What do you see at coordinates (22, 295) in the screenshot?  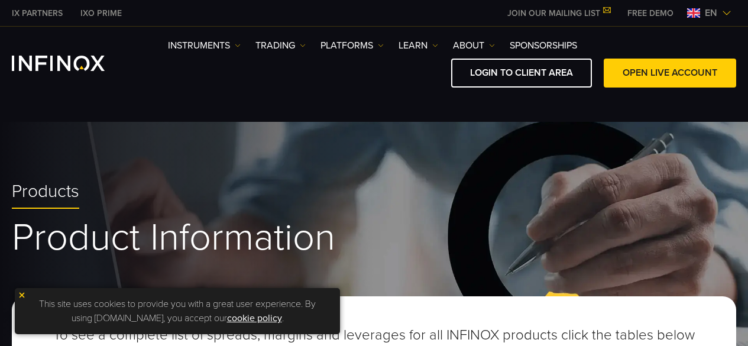 I see `img: yellow close icon` at bounding box center [22, 295].